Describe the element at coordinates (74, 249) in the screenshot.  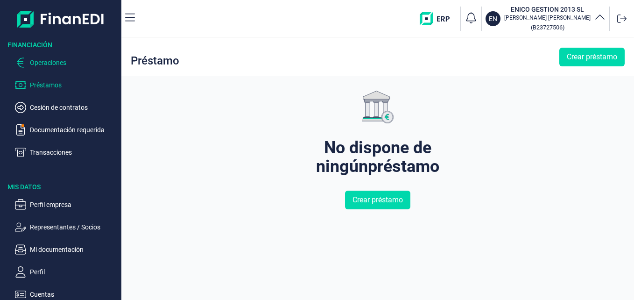
I see `p: Mi documentación` at that location.